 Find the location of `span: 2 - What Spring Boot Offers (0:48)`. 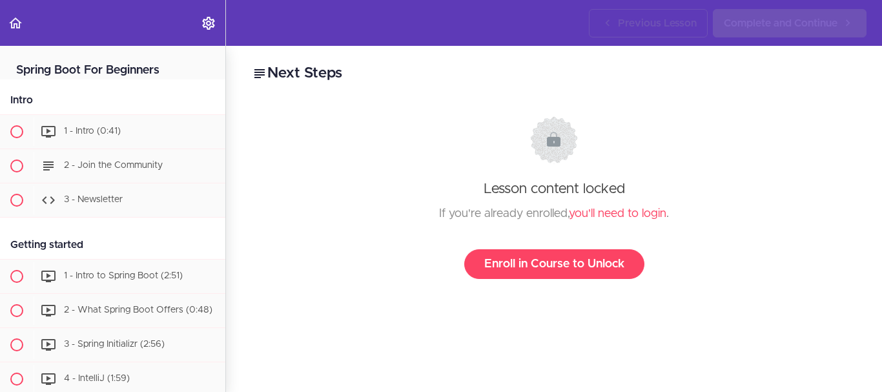

span: 2 - What Spring Boot Offers (0:48) is located at coordinates (138, 310).